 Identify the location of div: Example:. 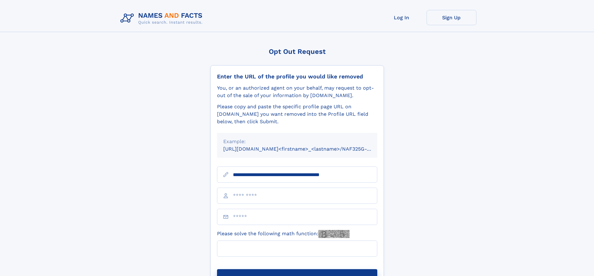
(297, 142).